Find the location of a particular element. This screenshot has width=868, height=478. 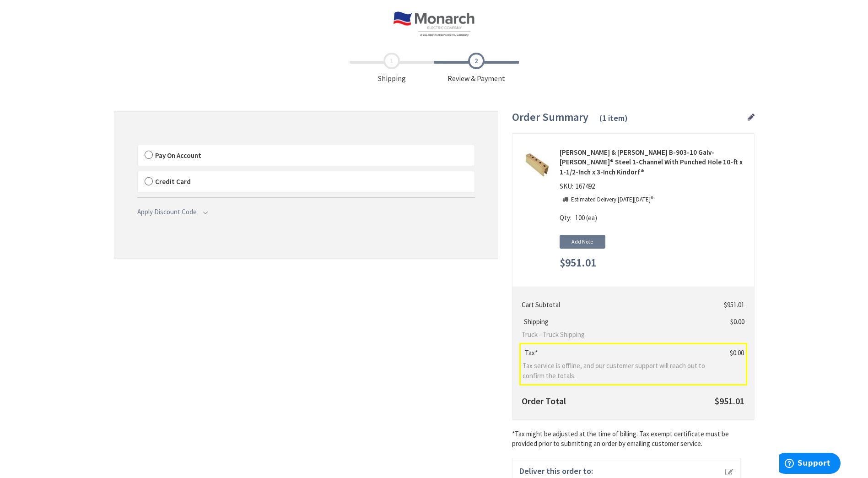

sup: th is located at coordinates (652, 198).